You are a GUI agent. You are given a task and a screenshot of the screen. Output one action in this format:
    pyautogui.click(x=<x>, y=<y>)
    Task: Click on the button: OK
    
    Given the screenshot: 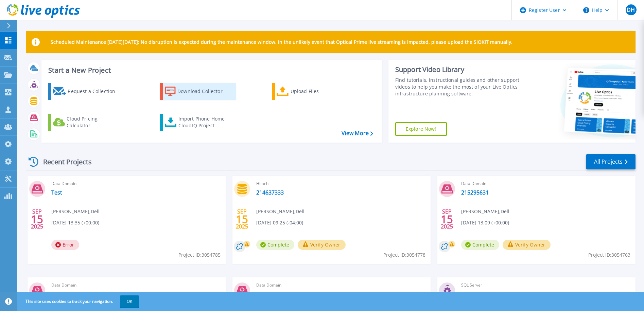 What is the action you would take?
    pyautogui.click(x=129, y=301)
    